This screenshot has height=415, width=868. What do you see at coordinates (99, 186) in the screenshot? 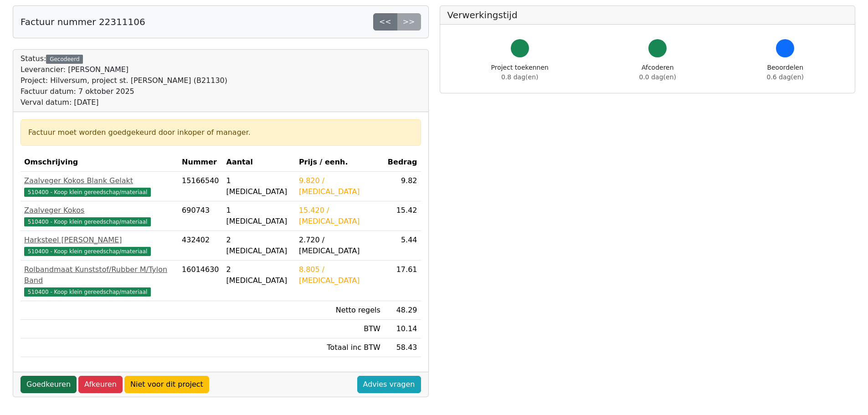
I see `a: Zaalveger Kokos Blank Gelakt510400 - Koop klein gereedschap/materiaal` at bounding box center [99, 186].